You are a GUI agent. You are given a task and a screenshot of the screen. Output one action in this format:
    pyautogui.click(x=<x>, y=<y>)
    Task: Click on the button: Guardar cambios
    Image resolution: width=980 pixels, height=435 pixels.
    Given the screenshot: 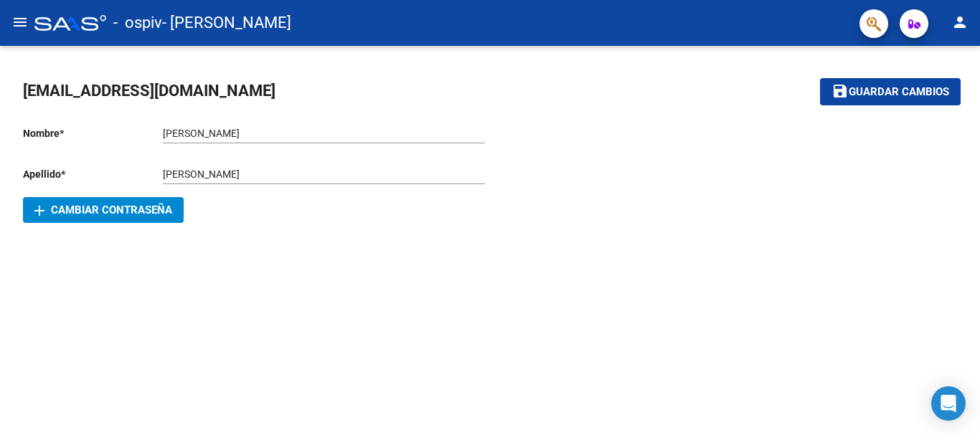 What is the action you would take?
    pyautogui.click(x=890, y=91)
    